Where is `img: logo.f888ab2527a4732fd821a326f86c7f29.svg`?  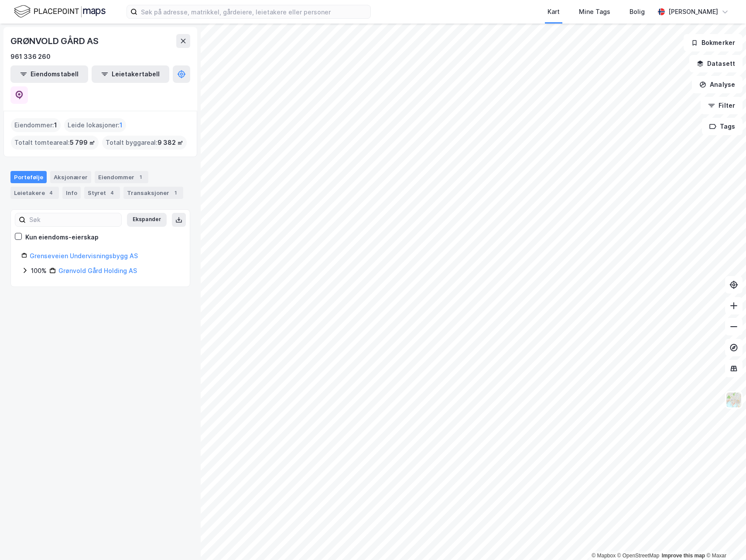 img: logo.f888ab2527a4732fd821a326f86c7f29.svg is located at coordinates (60, 11).